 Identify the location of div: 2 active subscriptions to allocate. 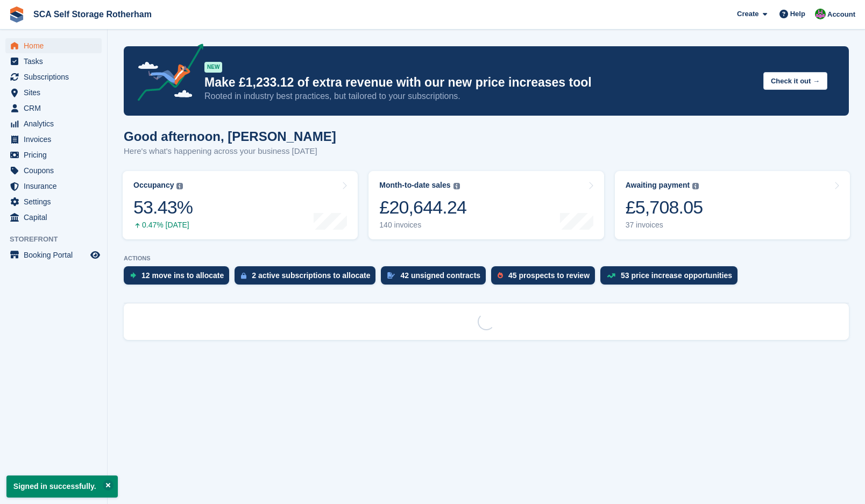
(311, 276).